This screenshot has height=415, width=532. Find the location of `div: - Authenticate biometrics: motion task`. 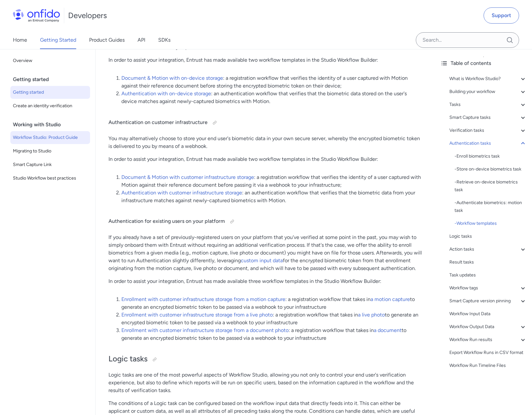

div: - Authenticate biometrics: motion task is located at coordinates (491, 206).